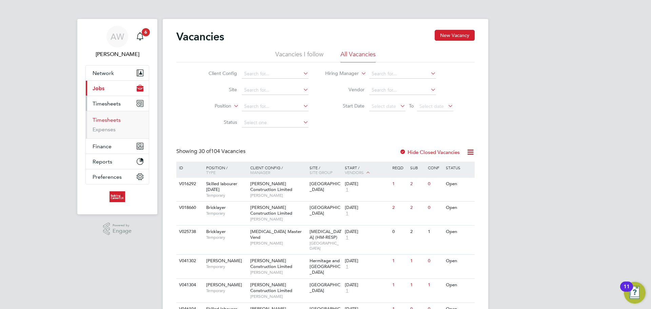  Describe the element at coordinates (117, 177) in the screenshot. I see `button: Preferences` at that location.